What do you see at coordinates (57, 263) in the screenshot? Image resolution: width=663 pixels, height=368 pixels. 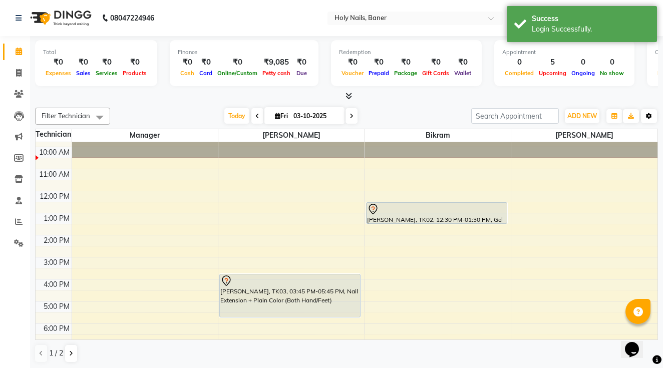 I see `div: 3:00 PM` at bounding box center [57, 263].